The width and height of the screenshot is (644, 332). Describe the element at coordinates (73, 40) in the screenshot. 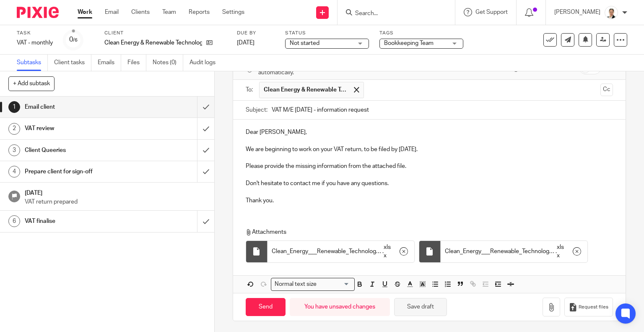

I see `div: 0` at that location.